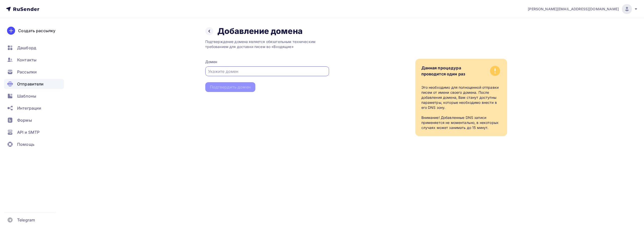 Image resolution: width=644 pixels, height=231 pixels. What do you see at coordinates (267, 44) in the screenshot?
I see `div: Подтверждение домена является обязательным техническим требованием для доставки писем во «Входящие»` at bounding box center [267, 44].